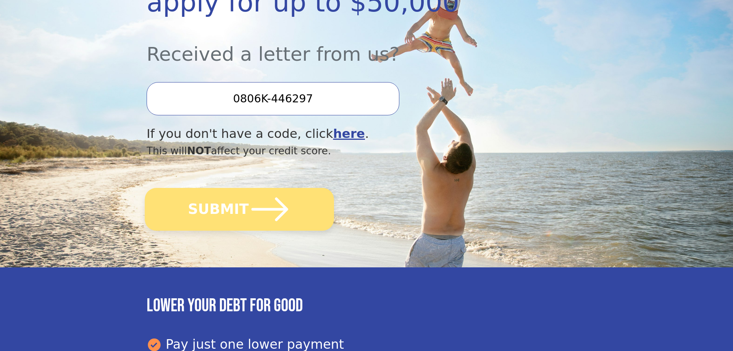 This screenshot has height=351, width=733. Describe the element at coordinates (333, 151) in the screenshot. I see `div: This will affect your credit score.` at that location.